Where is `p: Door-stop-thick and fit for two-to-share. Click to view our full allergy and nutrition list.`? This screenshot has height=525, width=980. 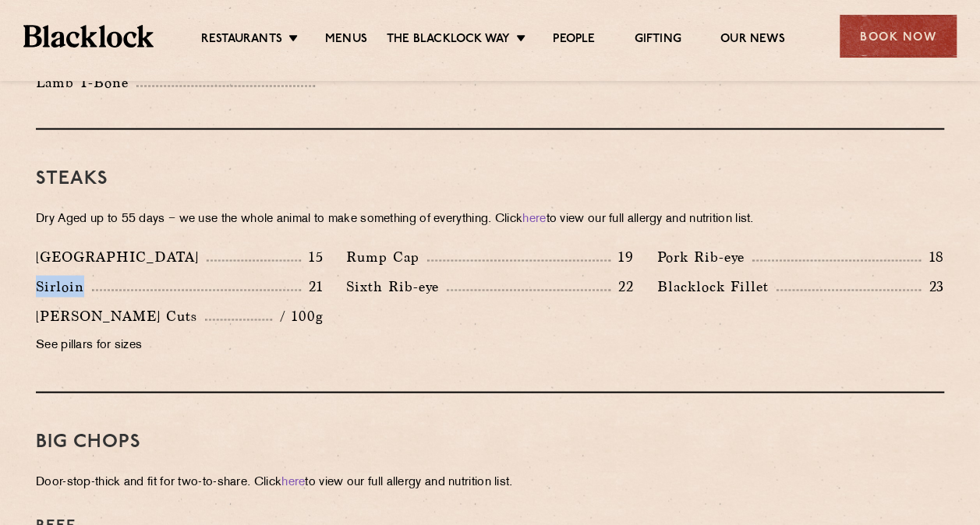 p: Door-stop-thick and fit for two-to-share. Click to view our full allergy and nutrition list. is located at coordinates (489, 482).